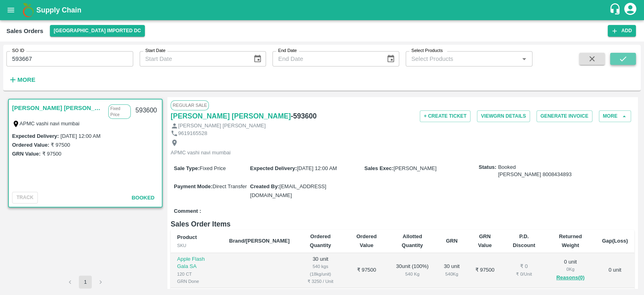 Image resolution: width=644 pixels, height=295 pixels. I want to click on label: Comment :, so click(188, 211).